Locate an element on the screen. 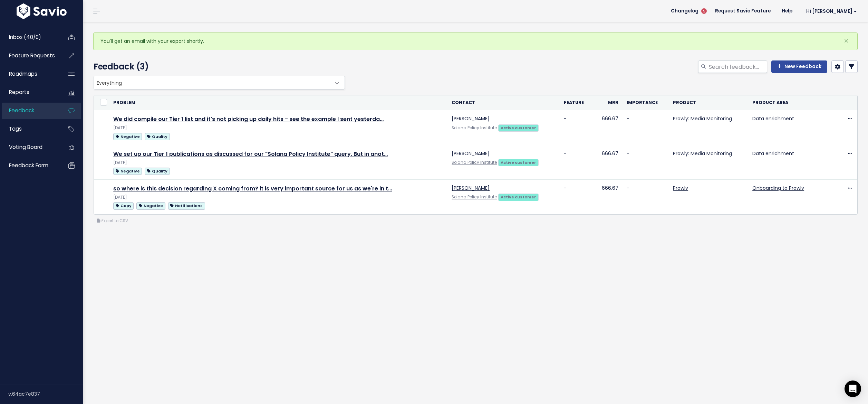 The image size is (868, 404). a: Feedback is located at coordinates (29, 111).